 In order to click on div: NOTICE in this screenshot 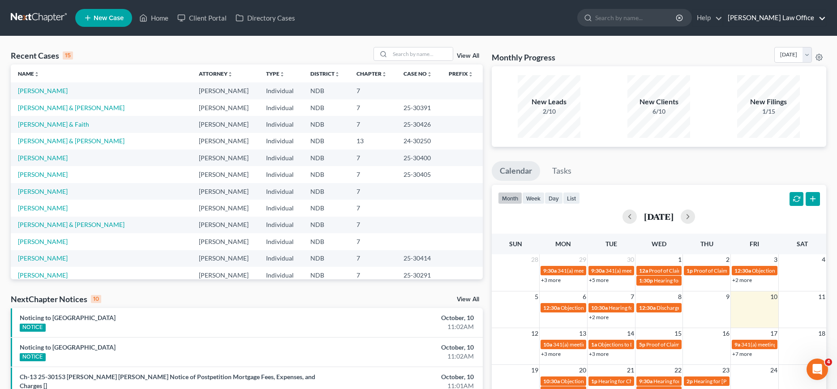, I will do `click(33, 328)`.